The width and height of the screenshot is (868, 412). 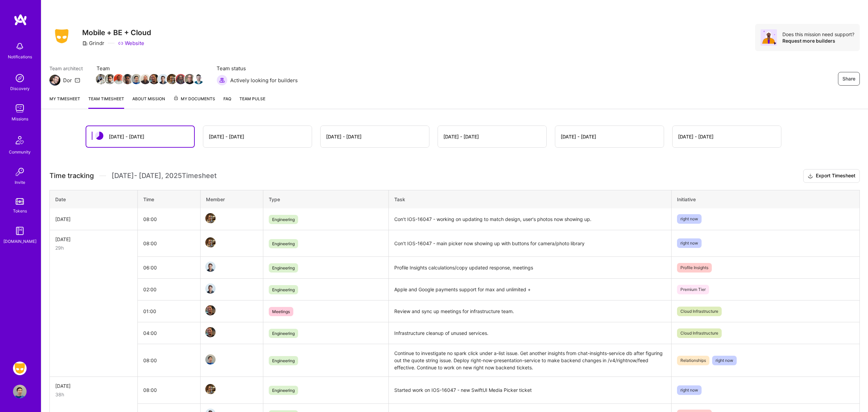 What do you see at coordinates (766, 199) in the screenshot?
I see `th: Initiative` at bounding box center [766, 199].